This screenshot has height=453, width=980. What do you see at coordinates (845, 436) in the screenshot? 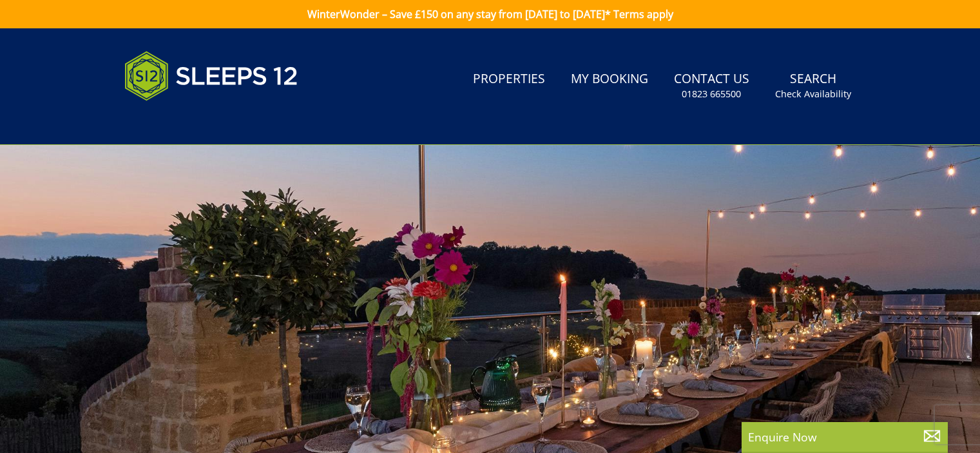
I see `p: Enquire Now` at bounding box center [845, 436].